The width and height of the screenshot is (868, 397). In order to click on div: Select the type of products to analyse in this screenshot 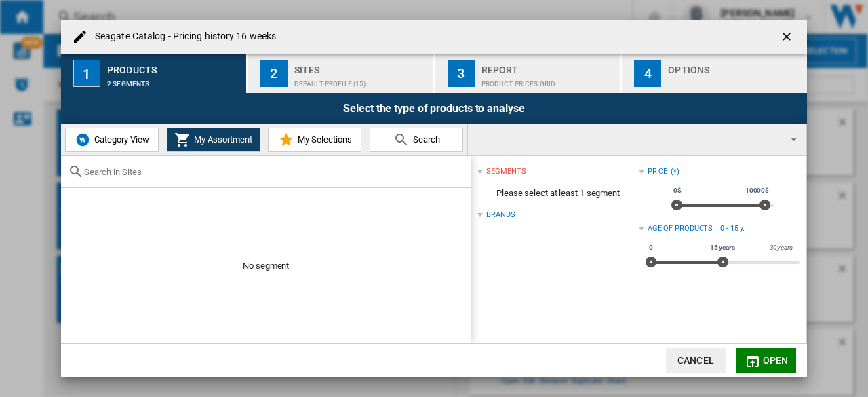, I will do `click(434, 108)`.